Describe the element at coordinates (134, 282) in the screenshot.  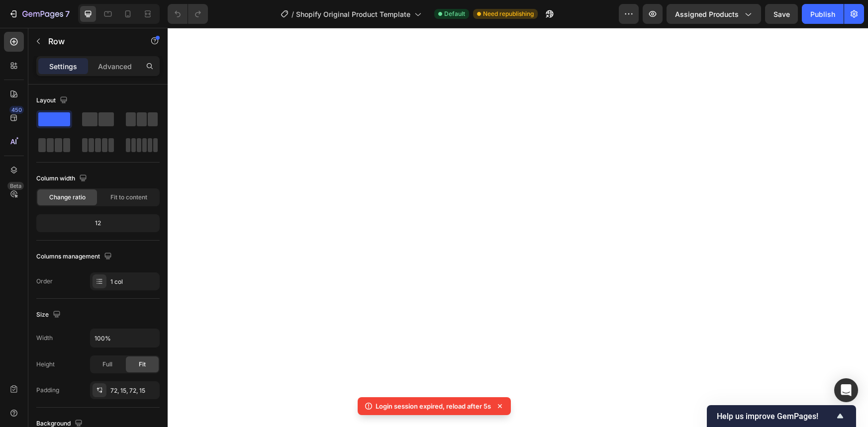
I see `div: 1 col` at that location.